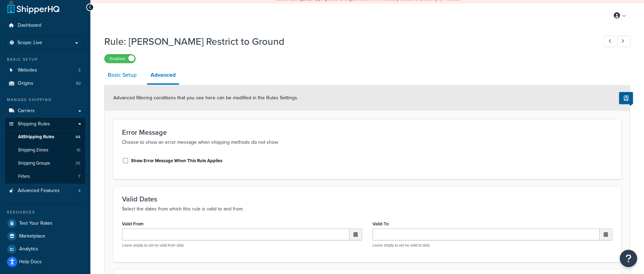  I want to click on div: Resources, so click(45, 212).